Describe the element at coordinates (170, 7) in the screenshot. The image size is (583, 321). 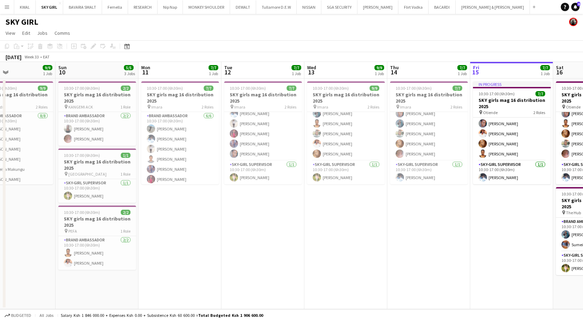
I see `button: Nip Nap` at that location.